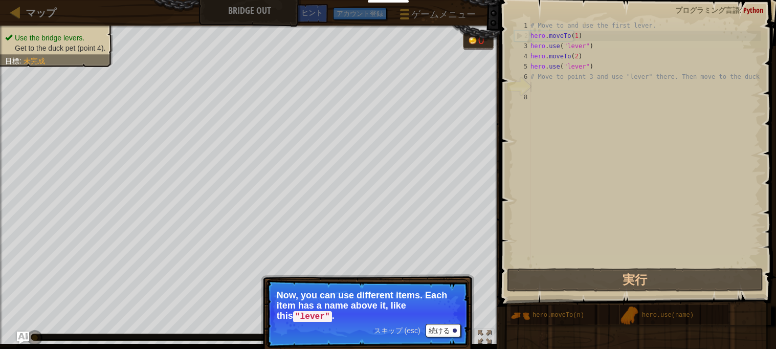 The height and width of the screenshot is (349, 776). I want to click on span: スキップ (esc), so click(397, 330).